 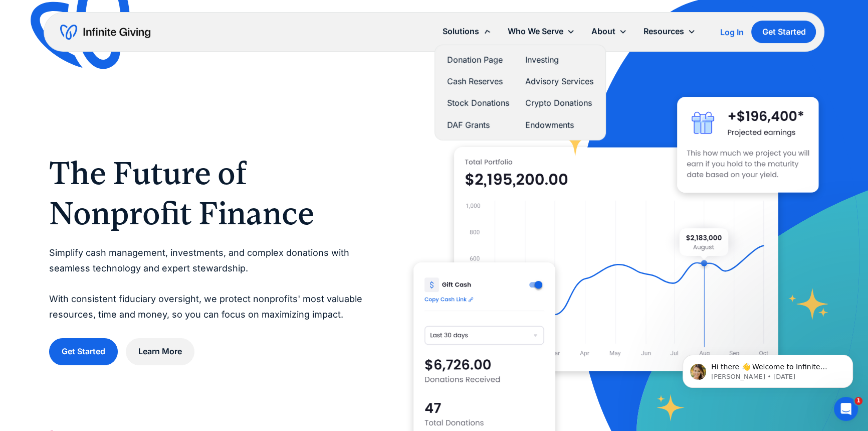 What do you see at coordinates (105, 32) in the screenshot?
I see `a: home` at bounding box center [105, 32].